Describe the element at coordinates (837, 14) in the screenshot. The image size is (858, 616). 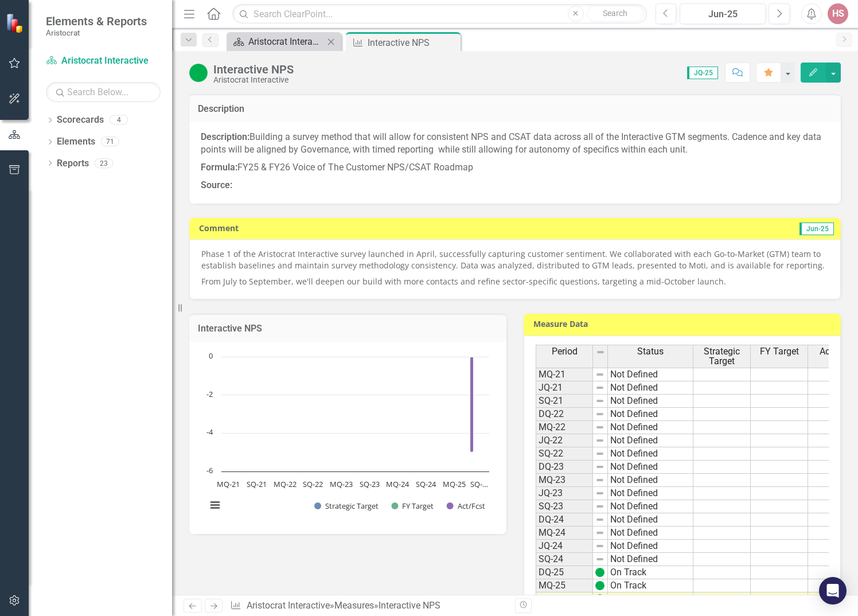
I see `div: HS` at that location.